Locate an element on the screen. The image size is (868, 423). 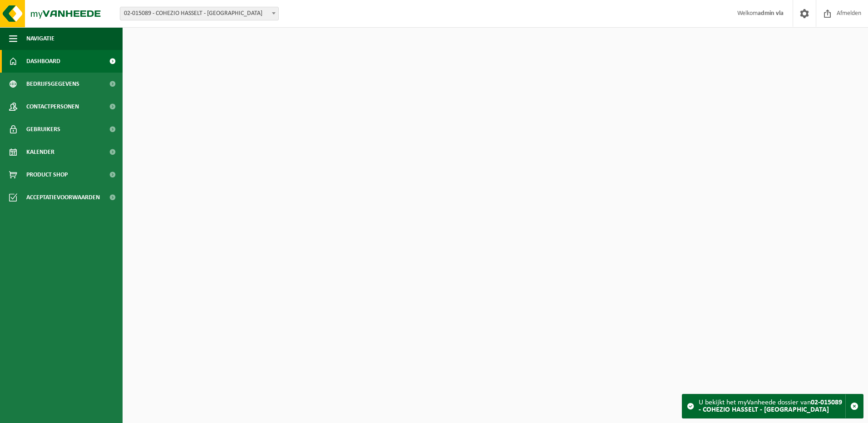
span: Contactpersonen is located at coordinates (52, 106).